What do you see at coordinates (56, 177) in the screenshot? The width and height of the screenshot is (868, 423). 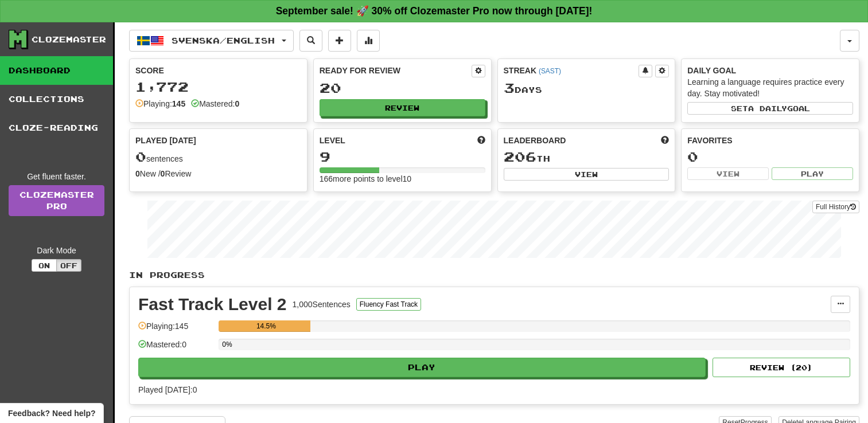 I see `div: Get fluent faster.` at bounding box center [56, 177].